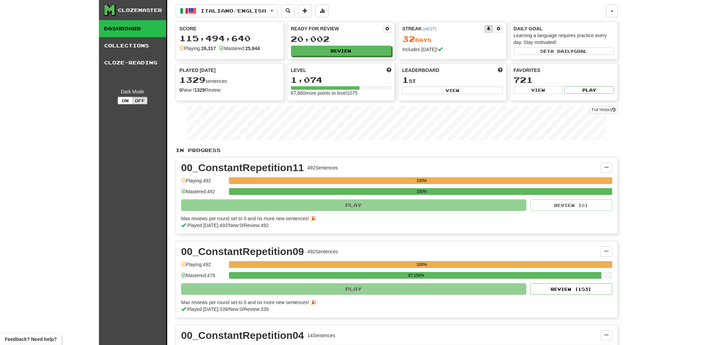  I want to click on div: Mastered:, so click(239, 48).